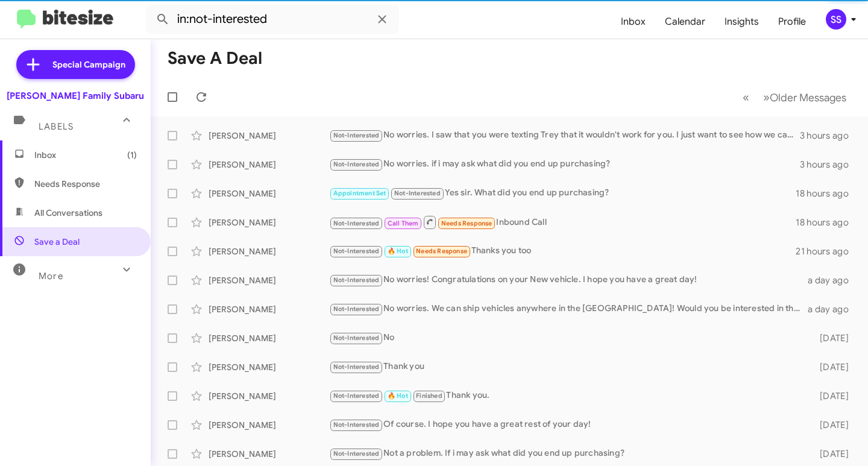 The height and width of the screenshot is (466, 868). I want to click on span: Save a Deal, so click(56, 242).